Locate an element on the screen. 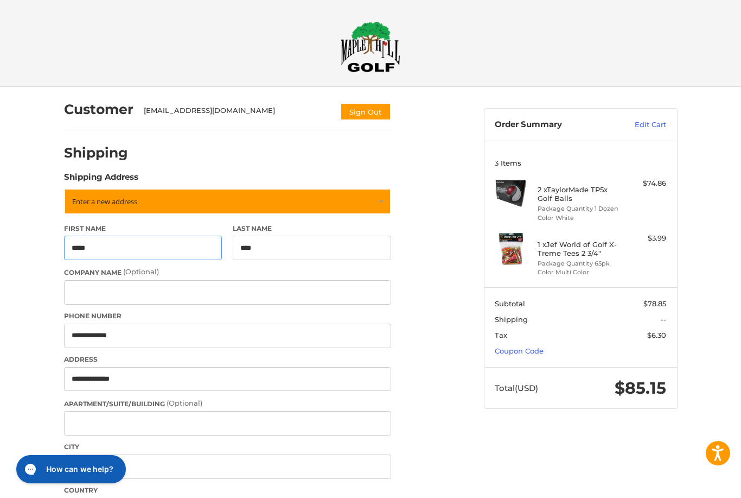  label: Address is located at coordinates (227, 359).